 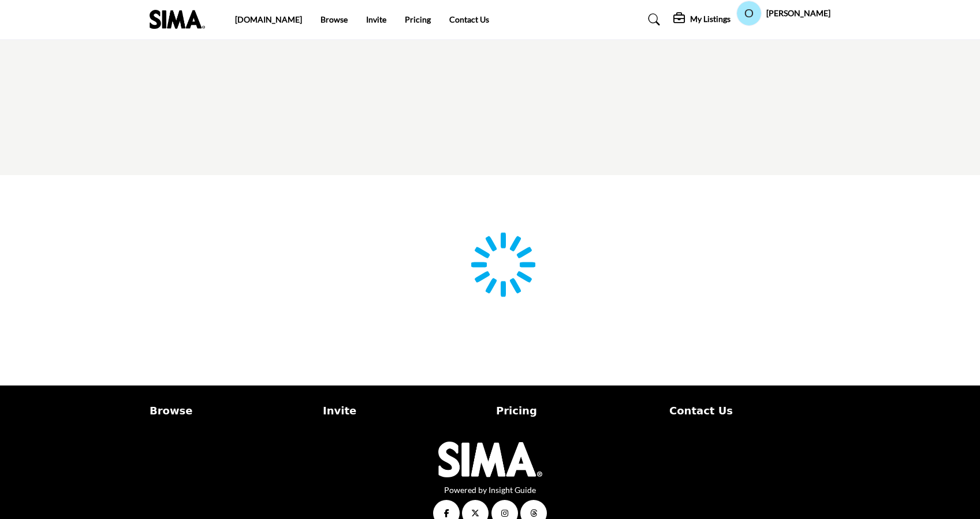 What do you see at coordinates (750, 410) in the screenshot?
I see `p: Contact Us` at bounding box center [750, 410].